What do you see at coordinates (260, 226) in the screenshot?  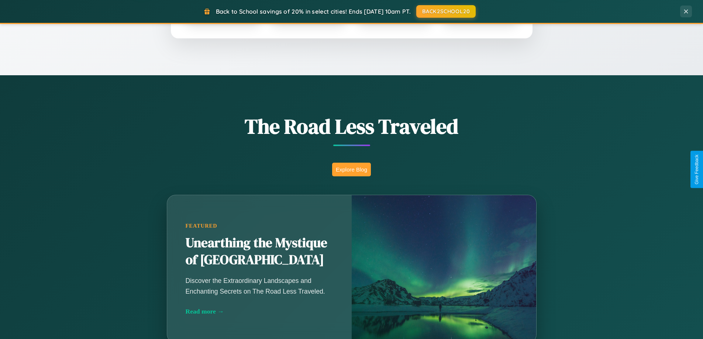 I see `div: Featured` at bounding box center [260, 226].